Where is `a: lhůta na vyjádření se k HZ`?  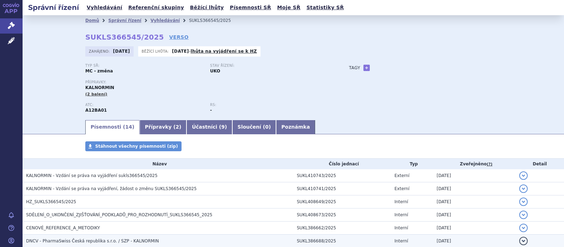 a: lhůta na vyjádření se k HZ is located at coordinates (224, 51).